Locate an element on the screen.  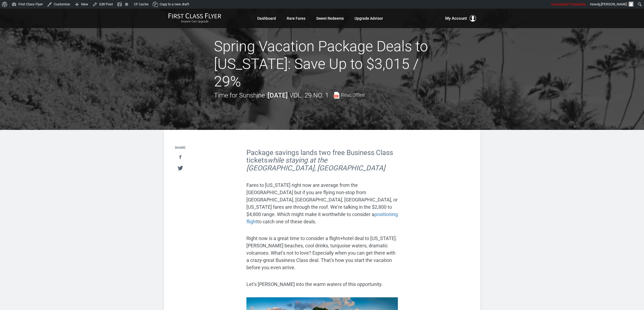
h4: Share: is located at coordinates (180, 148).